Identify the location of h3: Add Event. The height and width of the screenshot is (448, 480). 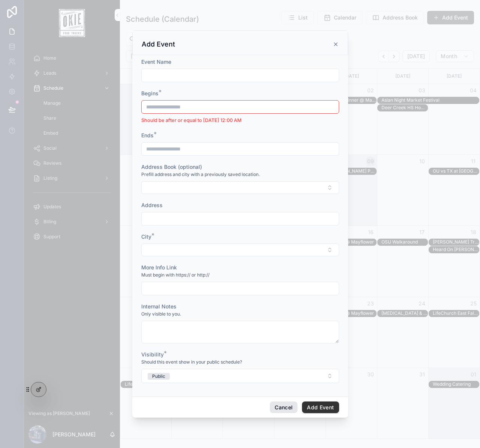
(158, 44).